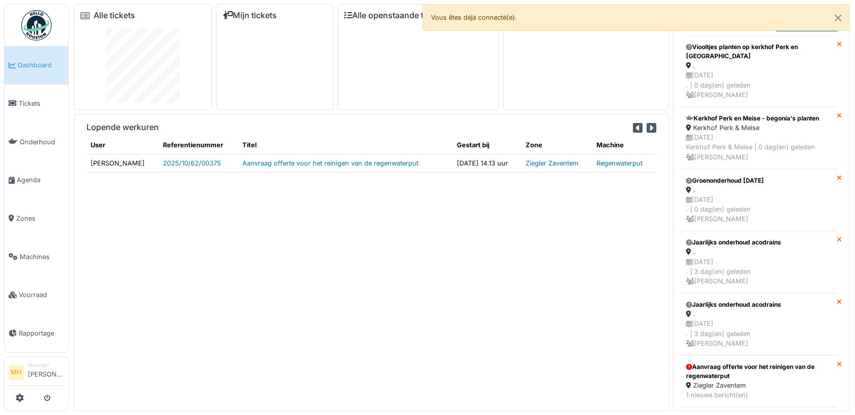 Image resolution: width=855 pixels, height=415 pixels. Describe the element at coordinates (198, 145) in the screenshot. I see `th: Referentienummer` at that location.